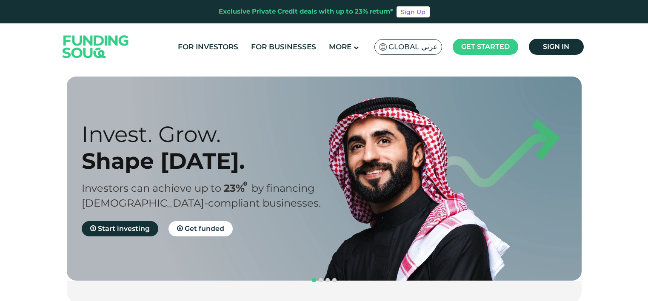 The height and width of the screenshot is (301, 648). What do you see at coordinates (120, 229) in the screenshot?
I see `a: Start investing` at bounding box center [120, 229].